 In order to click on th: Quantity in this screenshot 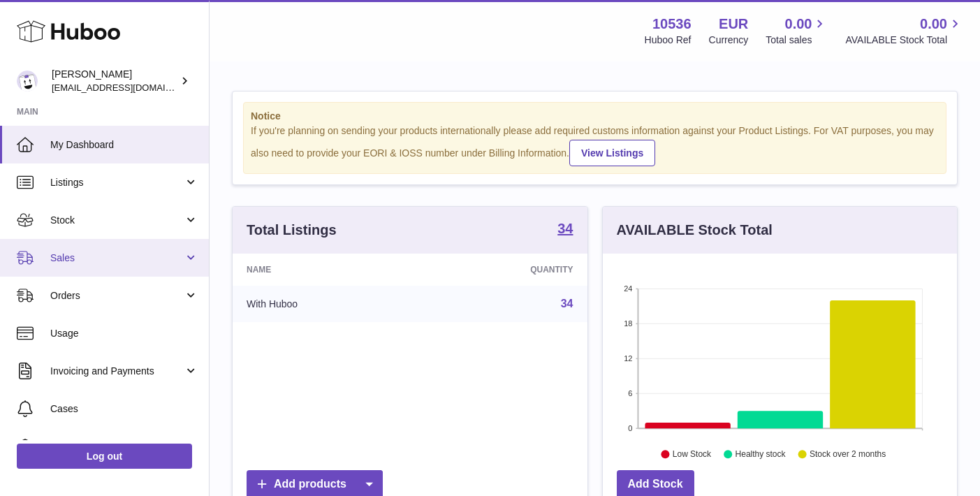, I will do `click(504, 269)`.